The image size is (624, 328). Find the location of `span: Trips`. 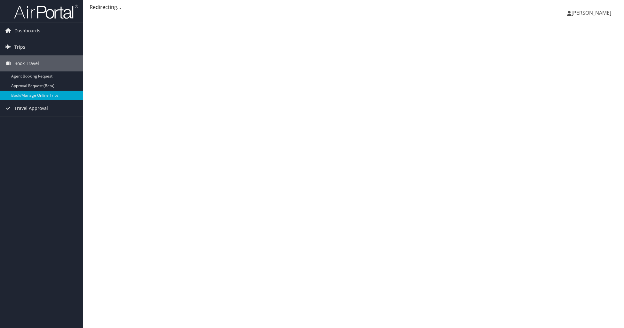

span: Trips is located at coordinates (20, 47).